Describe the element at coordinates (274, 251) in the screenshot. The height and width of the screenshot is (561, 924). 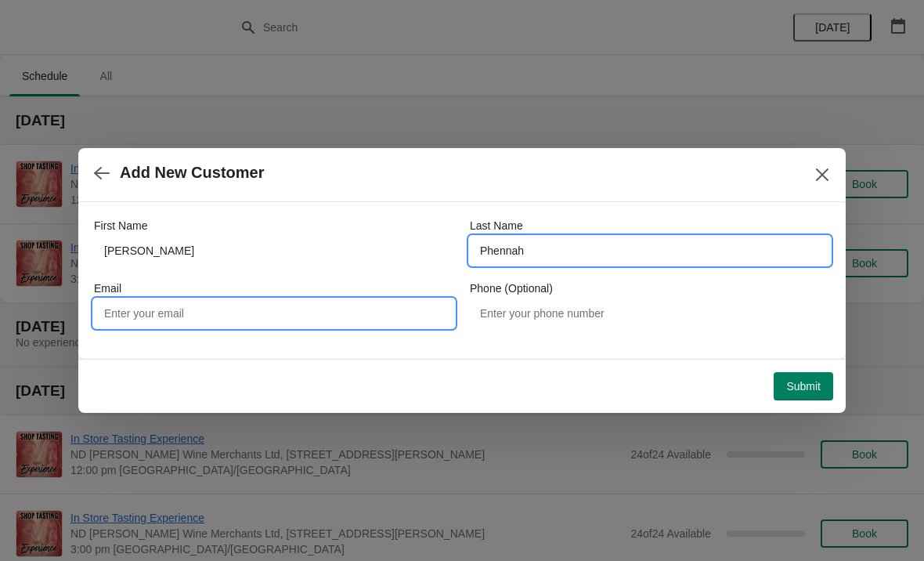
I see `input: John` at that location.